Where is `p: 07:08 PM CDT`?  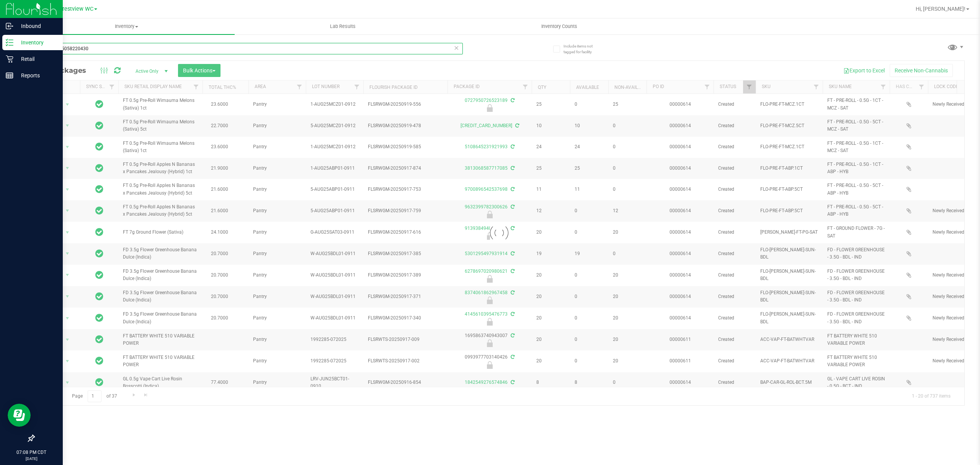 p: 07:08 PM CDT is located at coordinates (32, 452).